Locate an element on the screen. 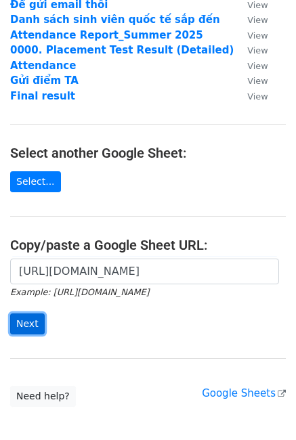  h4: Copy/paste a Google Sheet URL: is located at coordinates (148, 245).